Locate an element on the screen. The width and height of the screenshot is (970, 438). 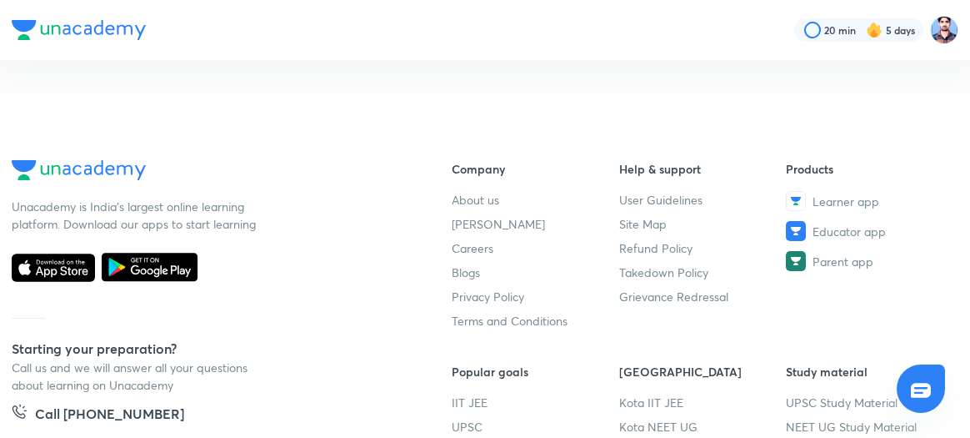
p: Unacademy is India’s largest online learning platform. Download our apps to start learning is located at coordinates (137, 215).